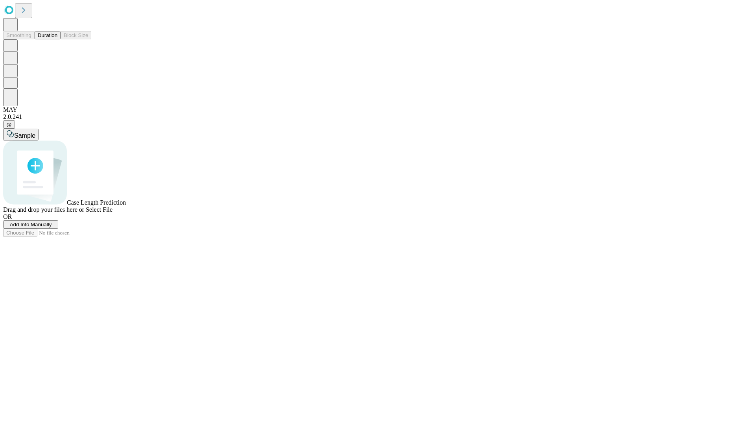 This screenshot has width=755, height=425. What do you see at coordinates (31, 224) in the screenshot?
I see `span: Add Info Manually` at bounding box center [31, 224].